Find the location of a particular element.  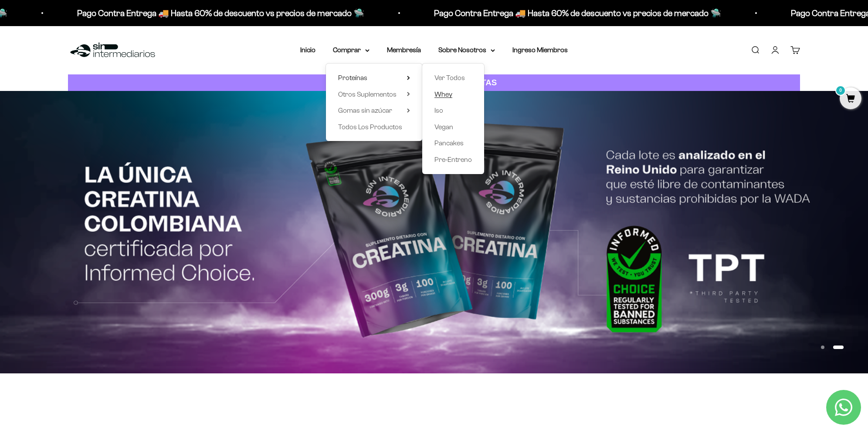

a: Iso is located at coordinates (453, 110).